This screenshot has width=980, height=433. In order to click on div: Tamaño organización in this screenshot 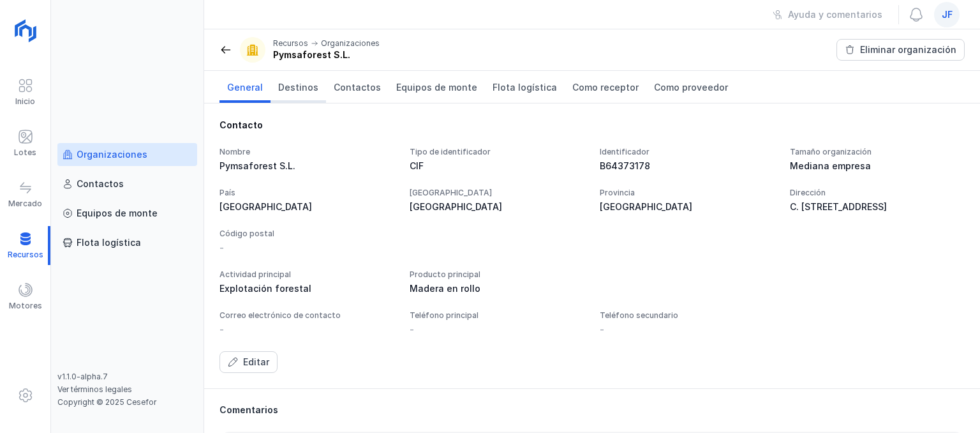, I will do `click(877, 152)`.